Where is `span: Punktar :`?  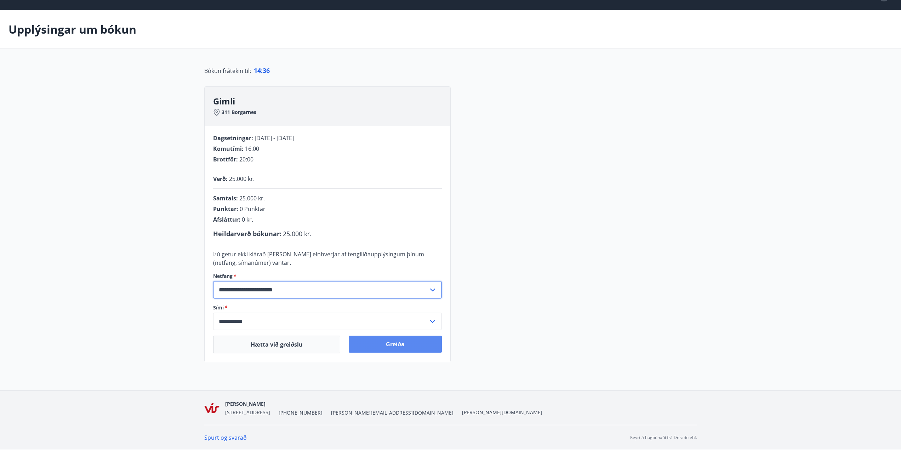 span: Punktar : is located at coordinates (226, 209).